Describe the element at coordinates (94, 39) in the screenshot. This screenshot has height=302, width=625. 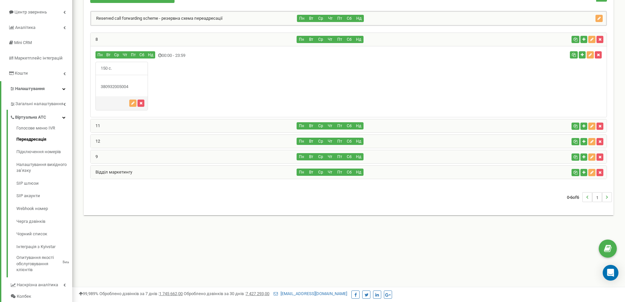
I see `a: 8` at that location.